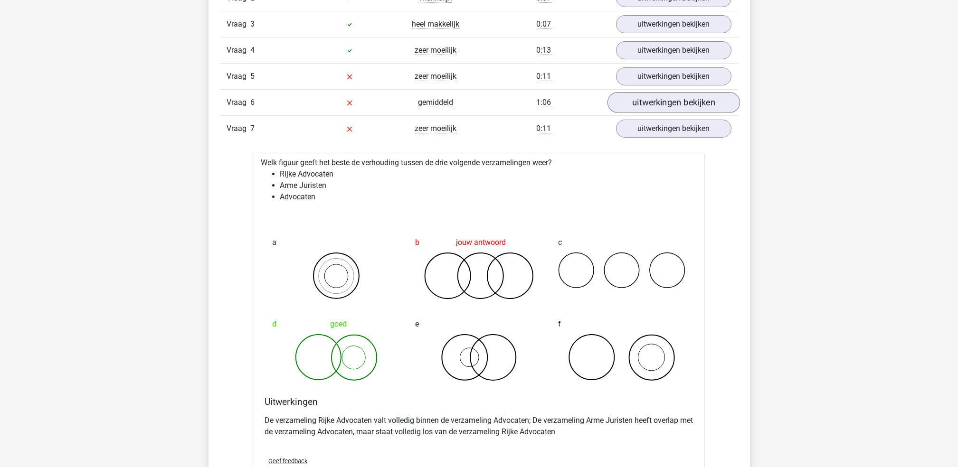 Image resolution: width=958 pixels, height=467 pixels. Describe the element at coordinates (489, 186) in the screenshot. I see `li: Arme Juristen` at that location.